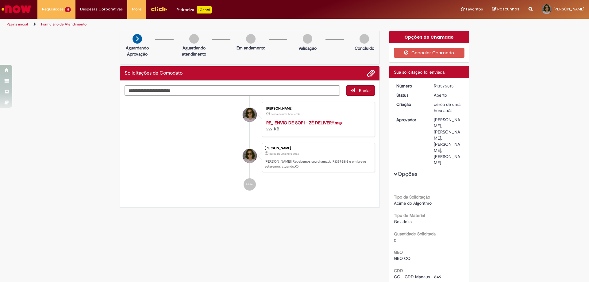  What do you see at coordinates (68, 10) in the screenshot?
I see `span: 16` at bounding box center [68, 10].